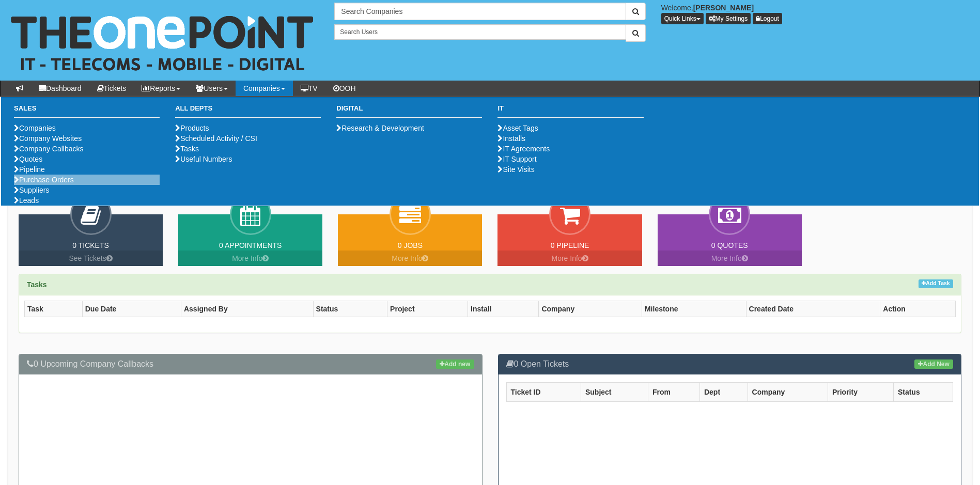 The height and width of the screenshot is (485, 980). I want to click on a: Useful Numbers, so click(204, 159).